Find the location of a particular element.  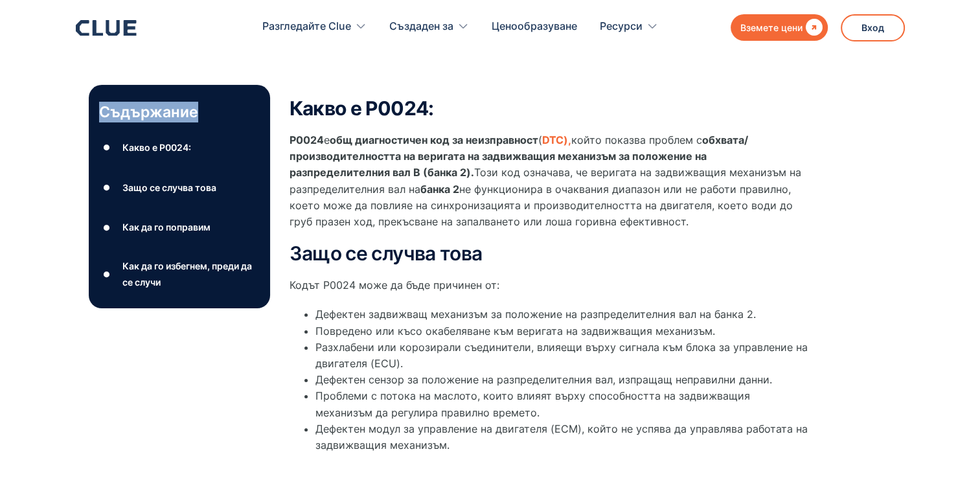

h2: Защо се случва това is located at coordinates (549, 253).